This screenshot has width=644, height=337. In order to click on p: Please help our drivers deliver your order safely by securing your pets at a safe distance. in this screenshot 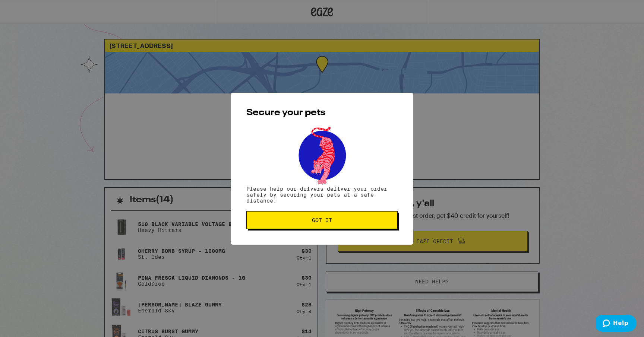, I will do `click(322, 195)`.